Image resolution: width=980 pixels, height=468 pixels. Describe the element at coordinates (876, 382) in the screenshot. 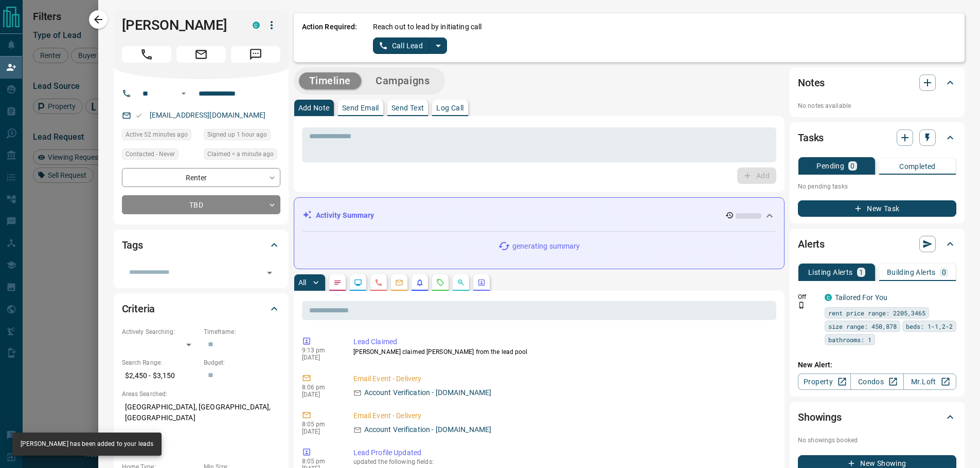

I see `a: Condos` at that location.